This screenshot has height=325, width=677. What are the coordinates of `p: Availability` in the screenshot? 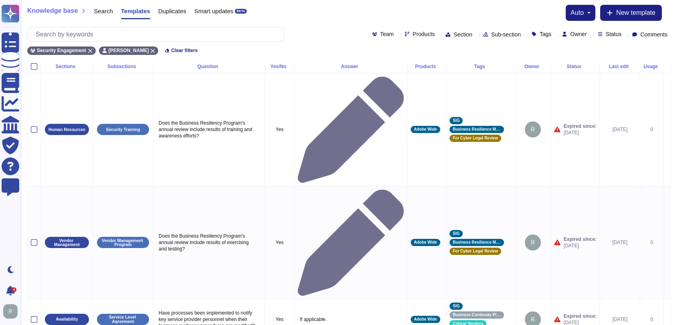 It's located at (67, 319).